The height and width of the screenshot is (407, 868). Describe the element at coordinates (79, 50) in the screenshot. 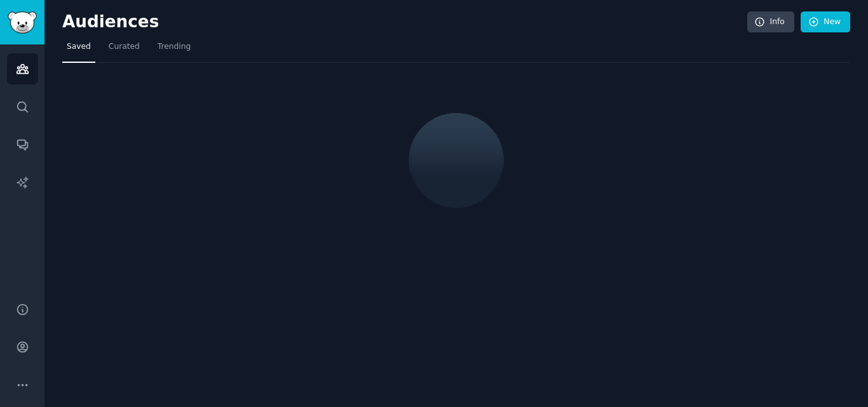

I see `a: Saved` at that location.